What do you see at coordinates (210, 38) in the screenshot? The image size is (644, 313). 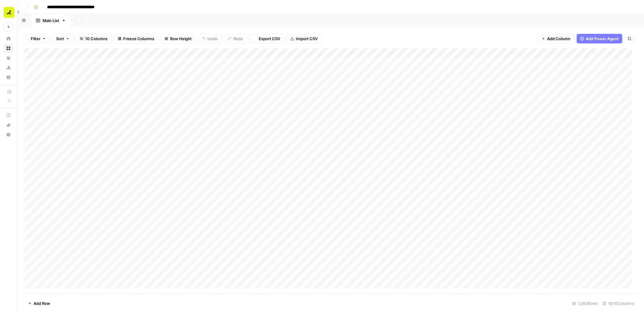 I see `button: Undo` at bounding box center [210, 38].